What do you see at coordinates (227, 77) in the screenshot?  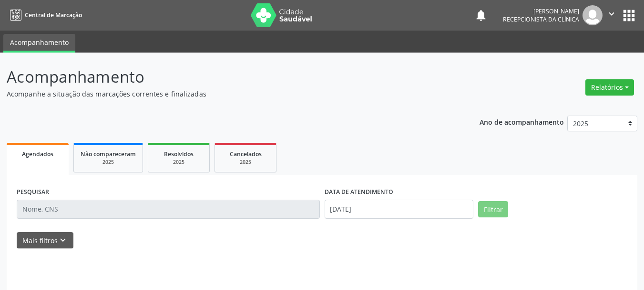 I see `p: Acompanhamento` at bounding box center [227, 77].